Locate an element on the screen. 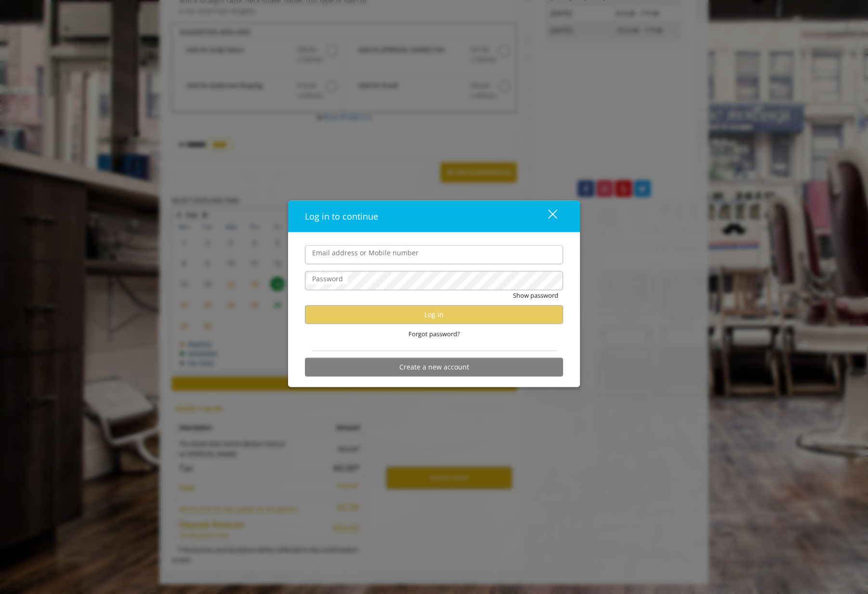 The image size is (868, 594). span: Forgot password? is located at coordinates (434, 333).